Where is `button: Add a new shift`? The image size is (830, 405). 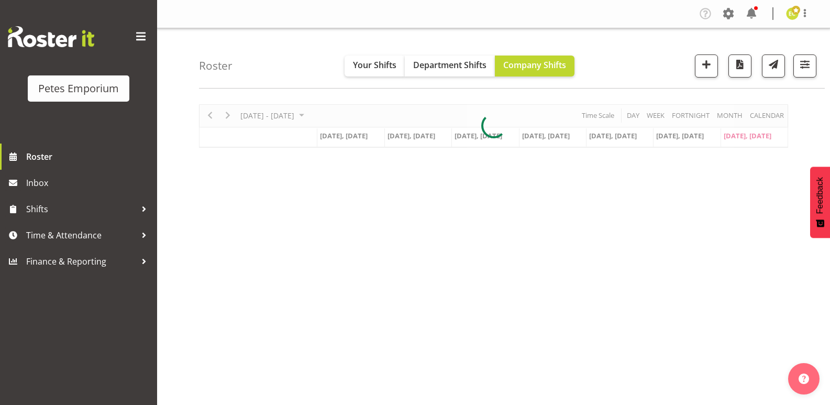
button: Add a new shift is located at coordinates (706, 66).